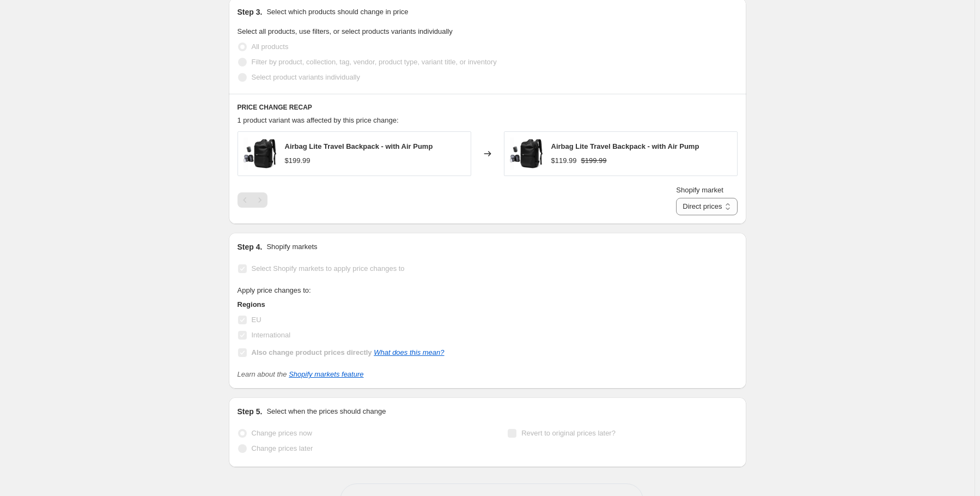  Describe the element at coordinates (328, 268) in the screenshot. I see `span: Select Shopify markets to apply price changes to` at that location.